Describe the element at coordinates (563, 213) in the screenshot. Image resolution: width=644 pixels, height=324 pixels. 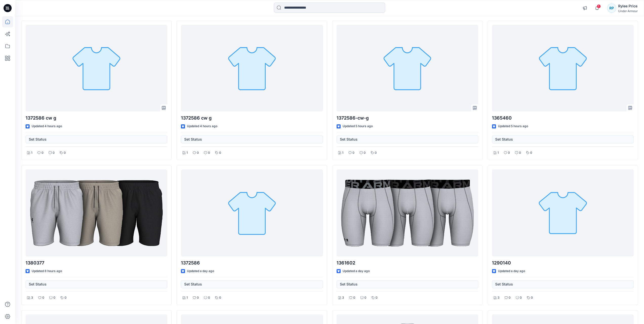
I see `a: 1290140` at that location.